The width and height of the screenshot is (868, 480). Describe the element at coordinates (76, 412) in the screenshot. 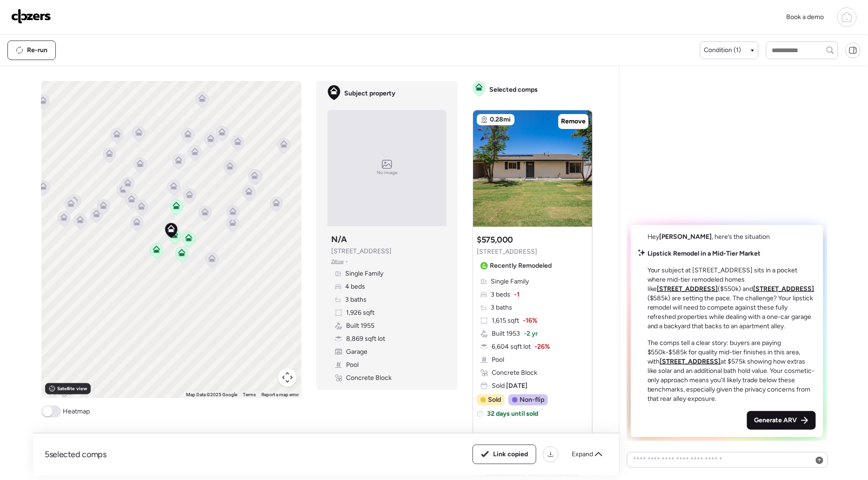

I see `span: Heatmap` at that location.